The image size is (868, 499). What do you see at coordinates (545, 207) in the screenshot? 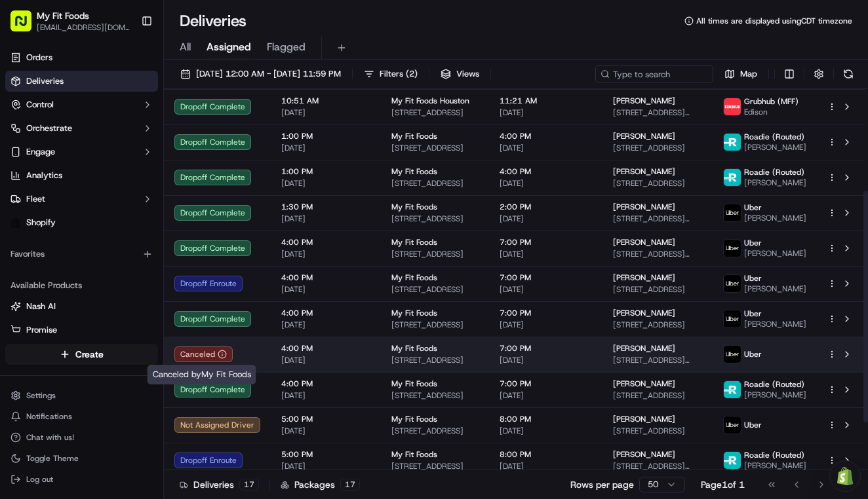
I see `span: 2:00 PM` at bounding box center [545, 207].